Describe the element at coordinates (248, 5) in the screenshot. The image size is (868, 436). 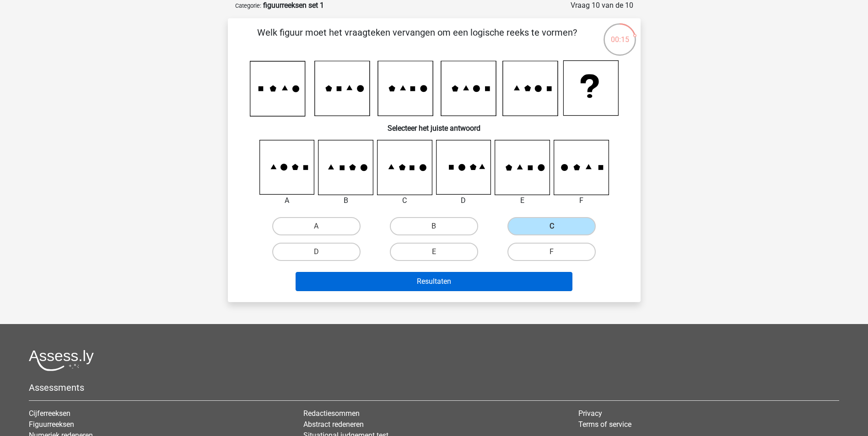
I see `small: Categorie:` at that location.